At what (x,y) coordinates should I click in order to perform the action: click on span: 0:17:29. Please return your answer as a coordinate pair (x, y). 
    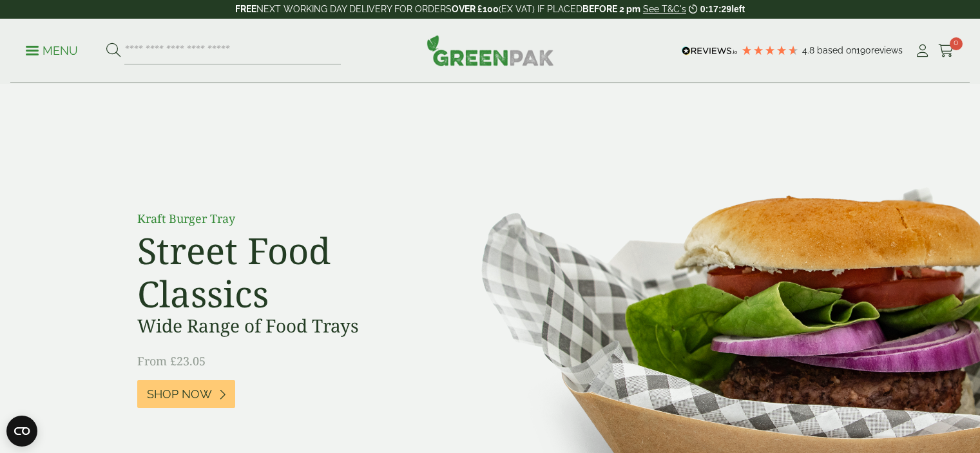
    Looking at the image, I should click on (715, 9).